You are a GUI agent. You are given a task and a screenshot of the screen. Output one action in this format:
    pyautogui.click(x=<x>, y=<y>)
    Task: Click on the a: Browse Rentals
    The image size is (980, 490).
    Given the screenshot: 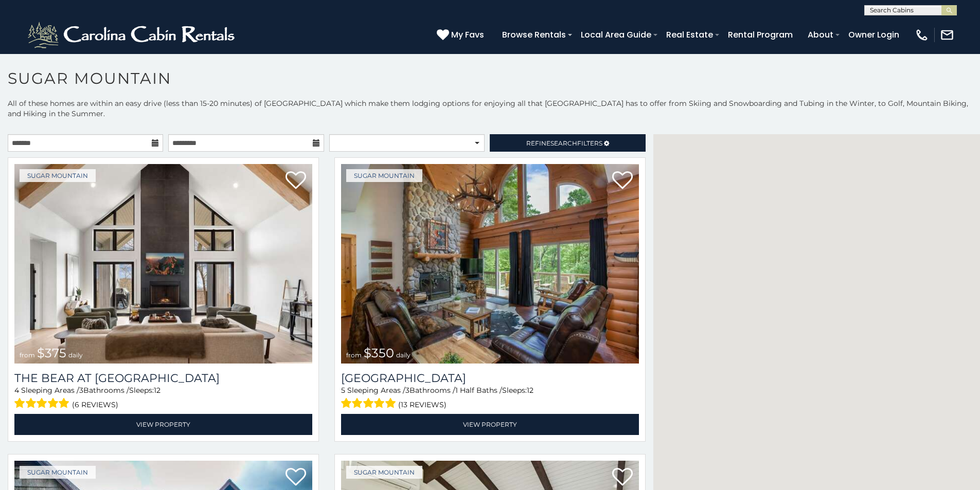 What is the action you would take?
    pyautogui.click(x=534, y=35)
    